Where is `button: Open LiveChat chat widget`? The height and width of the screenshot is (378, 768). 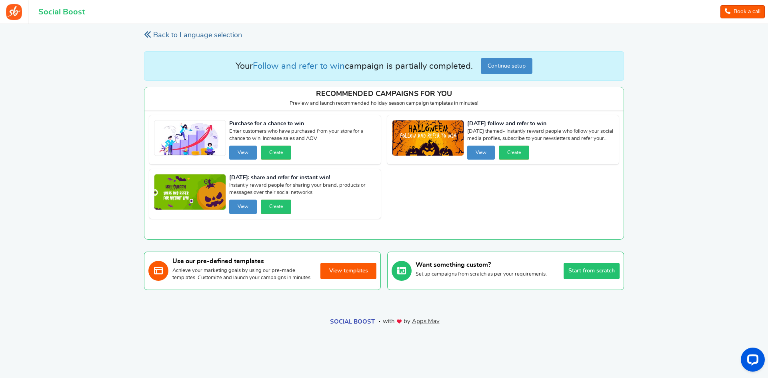
button: Open LiveChat chat widget is located at coordinates (18, 15).